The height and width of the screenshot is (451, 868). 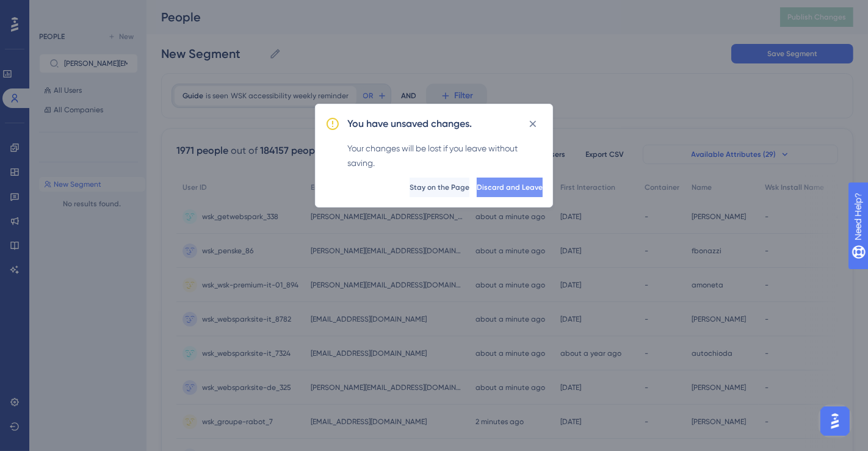 What do you see at coordinates (410, 124) in the screenshot?
I see `h2: You have unsaved changes.` at bounding box center [410, 124].